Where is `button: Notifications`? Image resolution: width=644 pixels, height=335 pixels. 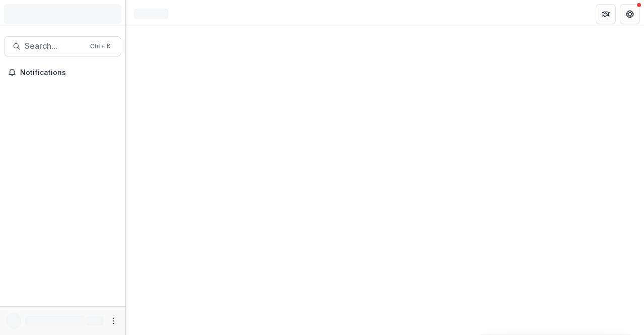 button: Notifications is located at coordinates (63, 72).